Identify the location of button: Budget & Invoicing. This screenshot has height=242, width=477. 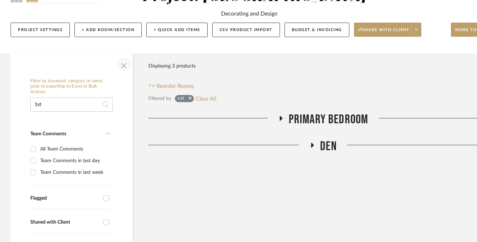
(317, 30).